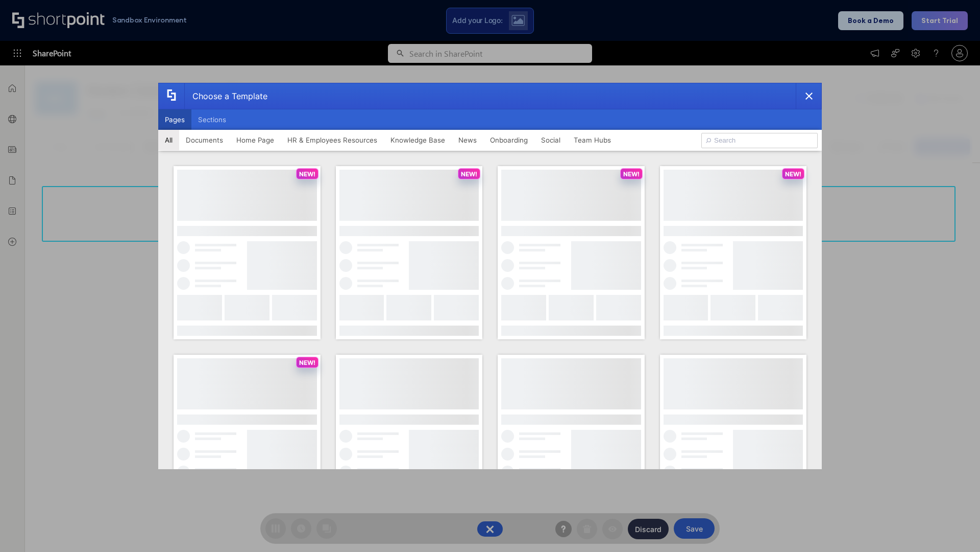  What do you see at coordinates (205, 140) in the screenshot?
I see `button: Documents` at bounding box center [205, 140].